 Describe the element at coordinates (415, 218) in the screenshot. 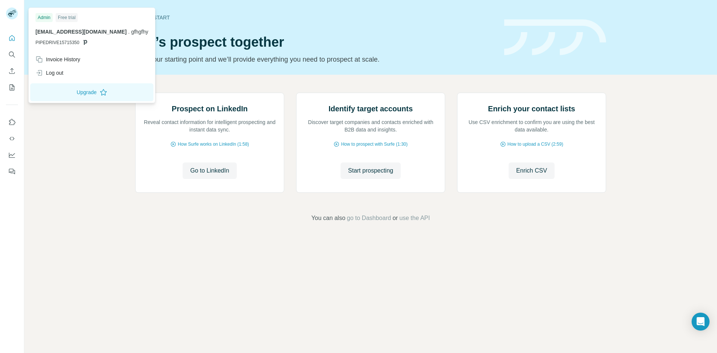

I see `button: use the API` at that location.